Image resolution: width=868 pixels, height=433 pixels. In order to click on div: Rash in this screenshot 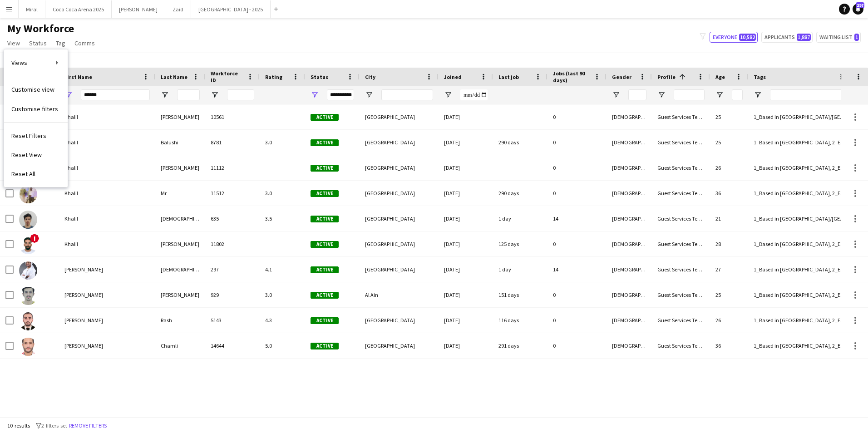, I will do `click(180, 320)`.